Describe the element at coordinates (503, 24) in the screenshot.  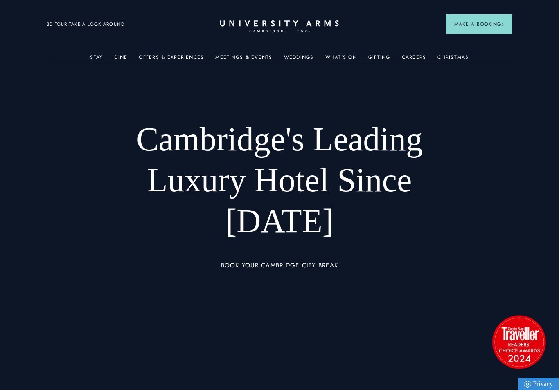
I see `img: Arrow icon` at that location.